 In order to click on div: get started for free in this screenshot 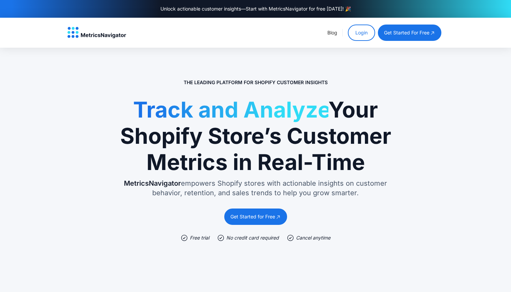, I will do `click(406, 33)`.